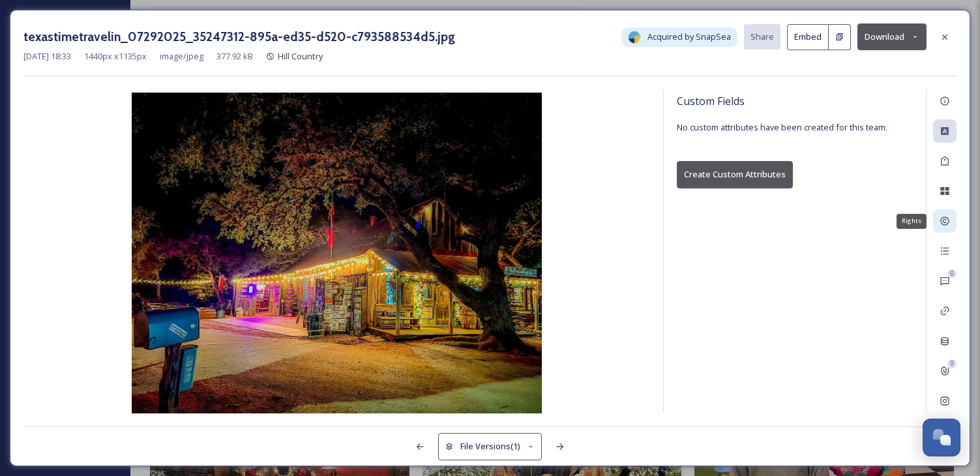 This screenshot has width=980, height=476. I want to click on button: File Versions(1), so click(490, 446).